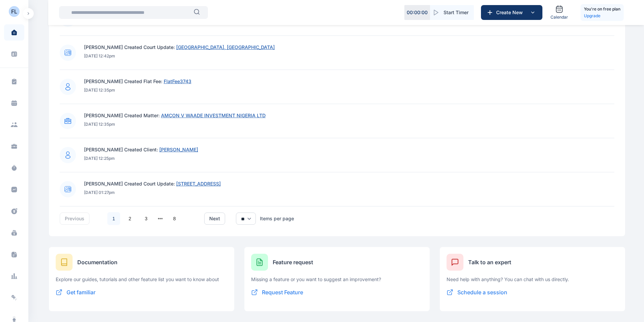 The height and width of the screenshot is (322, 644). Describe the element at coordinates (146, 219) in the screenshot. I see `li: 3` at that location.